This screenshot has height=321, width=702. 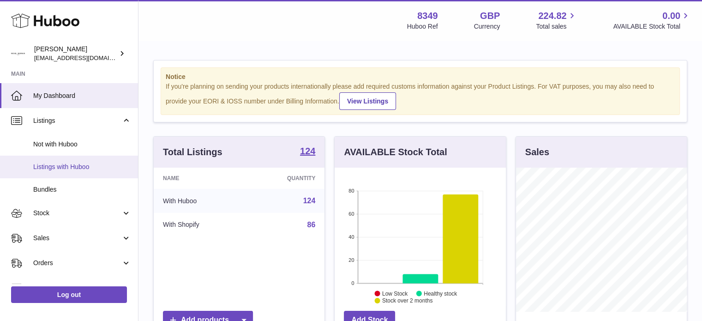 What do you see at coordinates (311, 224) in the screenshot?
I see `a: 86` at bounding box center [311, 224].